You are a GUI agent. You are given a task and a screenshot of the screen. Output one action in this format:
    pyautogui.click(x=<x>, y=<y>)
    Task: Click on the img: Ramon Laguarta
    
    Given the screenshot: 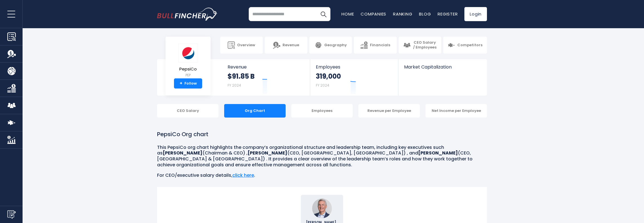 What is the action you would take?
    pyautogui.click(x=322, y=208)
    